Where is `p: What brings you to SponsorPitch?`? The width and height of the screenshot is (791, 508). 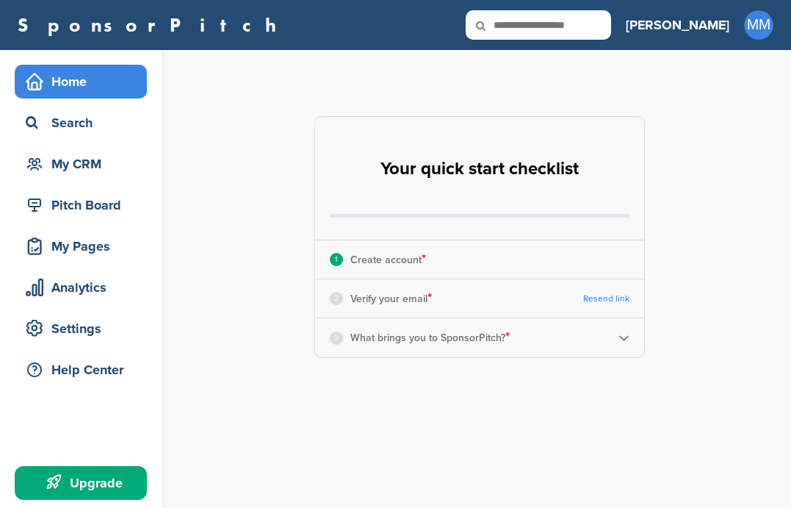 p: What brings you to SponsorPitch? is located at coordinates (430, 337).